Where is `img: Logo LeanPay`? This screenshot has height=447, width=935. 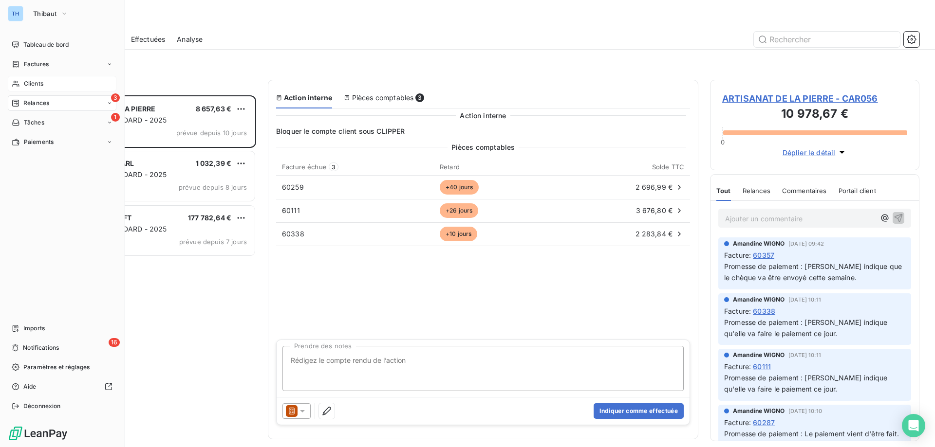
img: Logo LeanPay is located at coordinates (38, 434).